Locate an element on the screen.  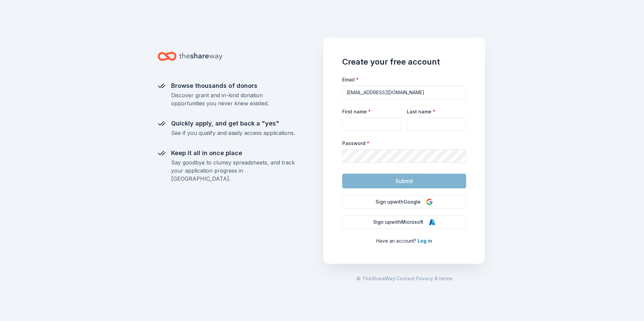
a: Contact is located at coordinates (405, 279).